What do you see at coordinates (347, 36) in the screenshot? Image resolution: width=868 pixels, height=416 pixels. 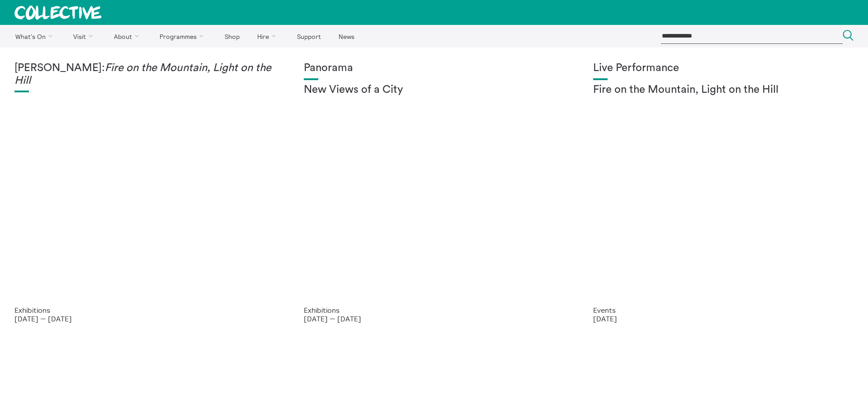 I see `a: News` at bounding box center [347, 36].